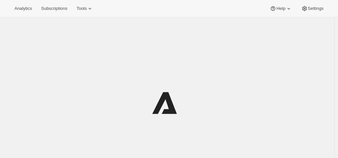 The width and height of the screenshot is (338, 158). Describe the element at coordinates (85, 9) in the screenshot. I see `button: Tools` at that location.